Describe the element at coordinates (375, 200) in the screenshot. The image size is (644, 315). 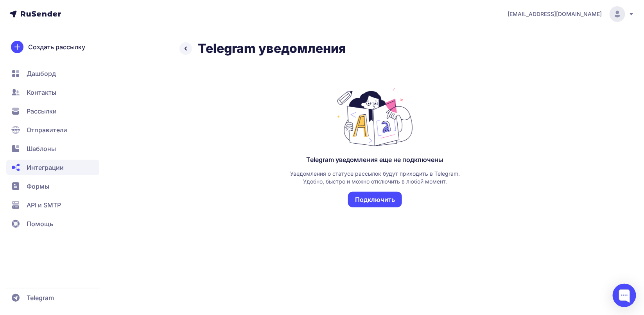
I see `button: Подключить` at that location.